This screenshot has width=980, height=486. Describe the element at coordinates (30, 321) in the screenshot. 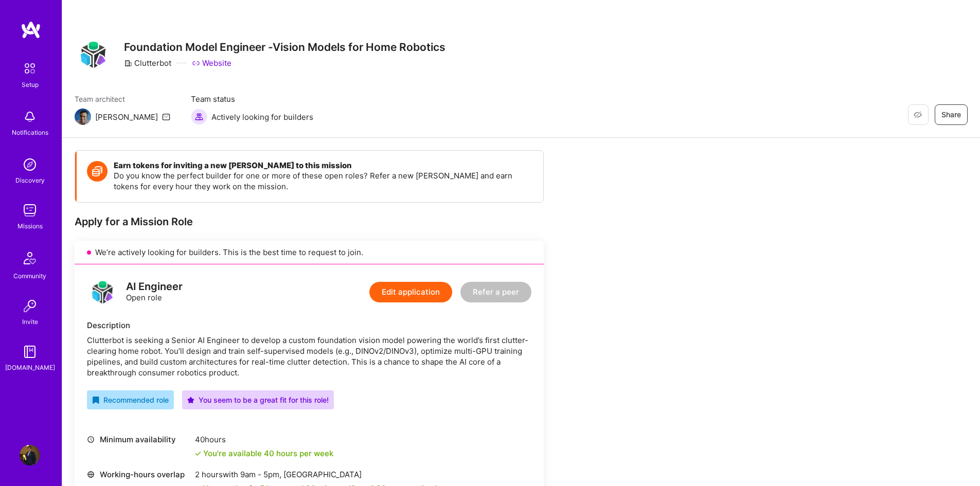

I see `div: Invite` at that location.